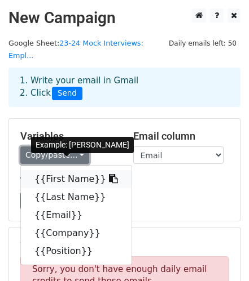  What do you see at coordinates (76, 251) in the screenshot?
I see `a: {{Position}}` at bounding box center [76, 251].